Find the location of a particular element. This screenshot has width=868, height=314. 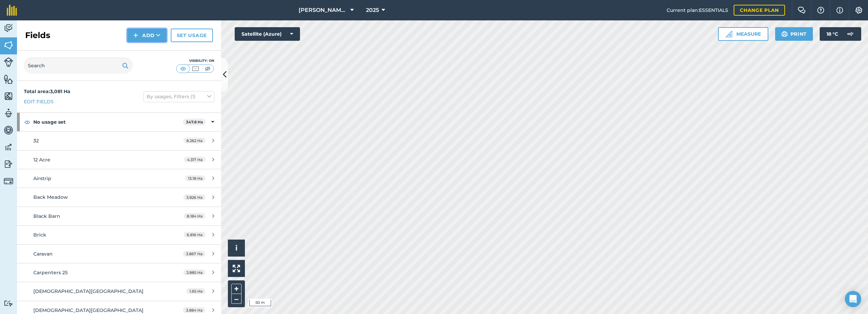

span: Back Meadow is located at coordinates (51, 197).